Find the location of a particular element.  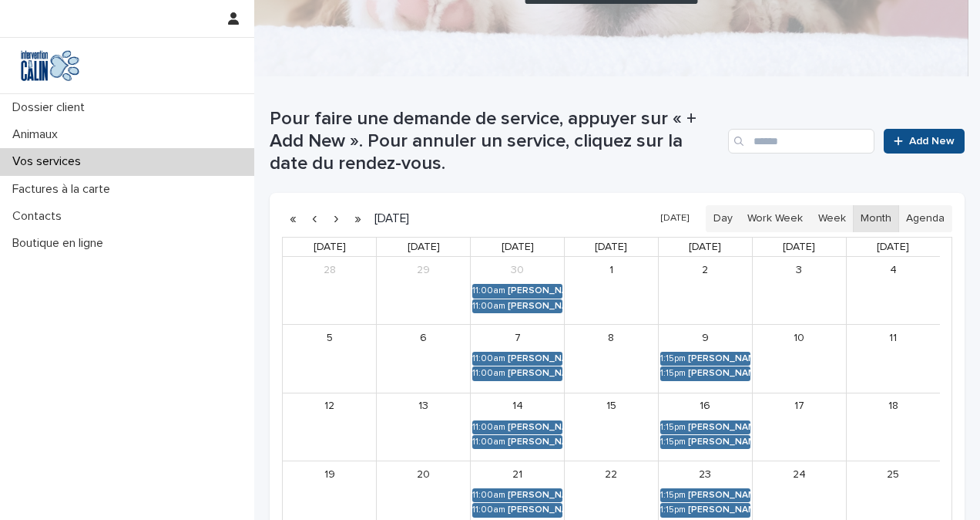

input: Search is located at coordinates (801, 141).